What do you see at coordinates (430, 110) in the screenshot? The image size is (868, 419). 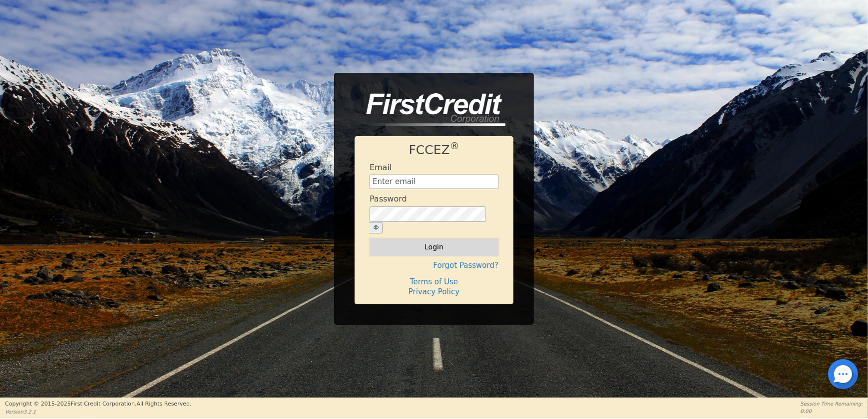 I see `img: logo-CMu_cnol.png` at bounding box center [430, 110].